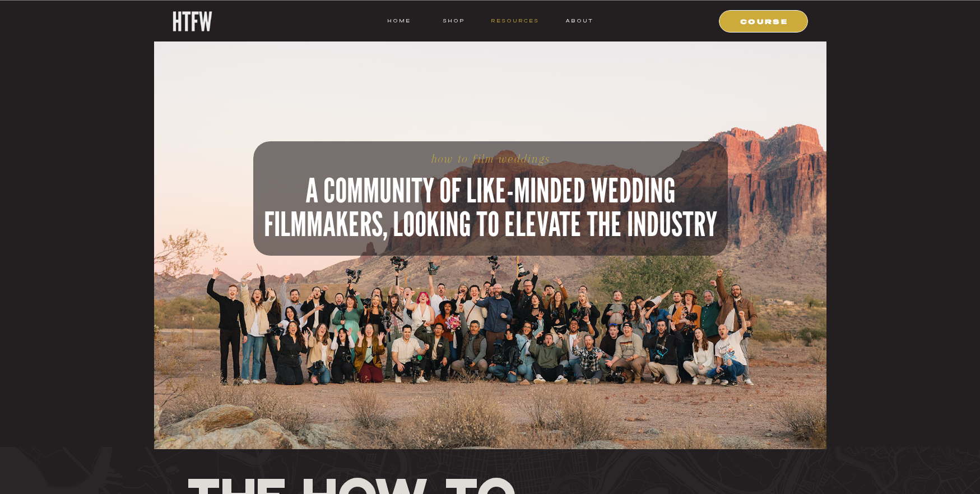 The height and width of the screenshot is (494, 980). I want to click on a: resources, so click(513, 21).